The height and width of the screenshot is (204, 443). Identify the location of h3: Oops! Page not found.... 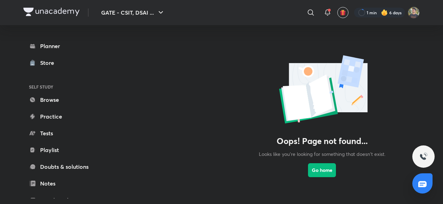
(322, 141).